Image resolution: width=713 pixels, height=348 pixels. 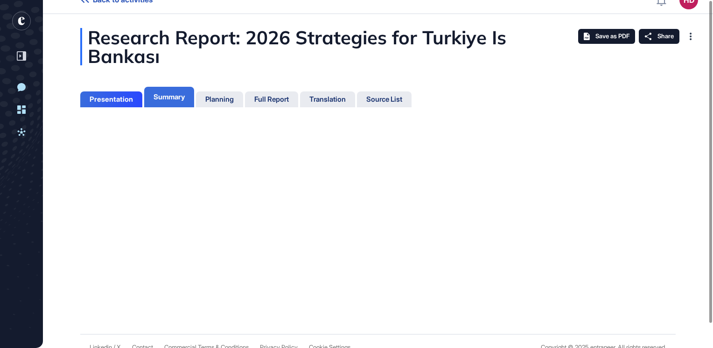 I want to click on div: Full Report, so click(x=271, y=99).